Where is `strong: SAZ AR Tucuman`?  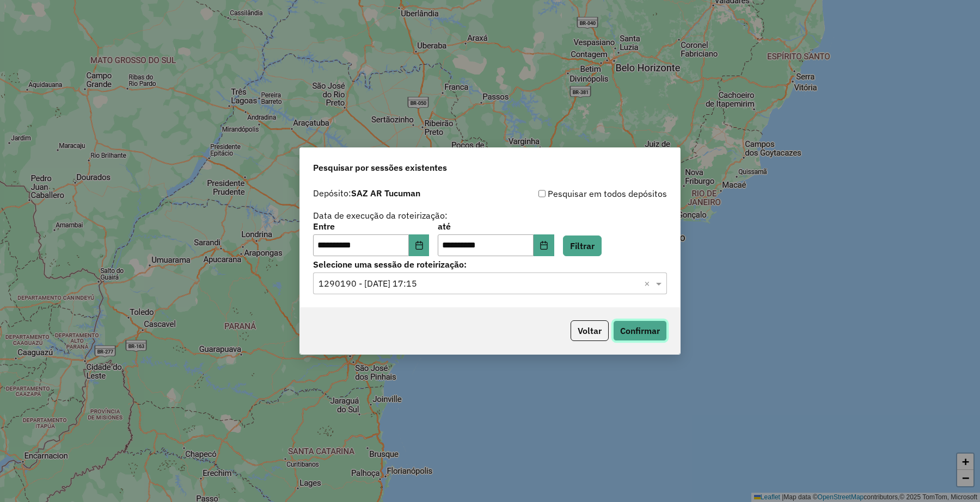
strong: SAZ AR Tucuman is located at coordinates (386, 193).